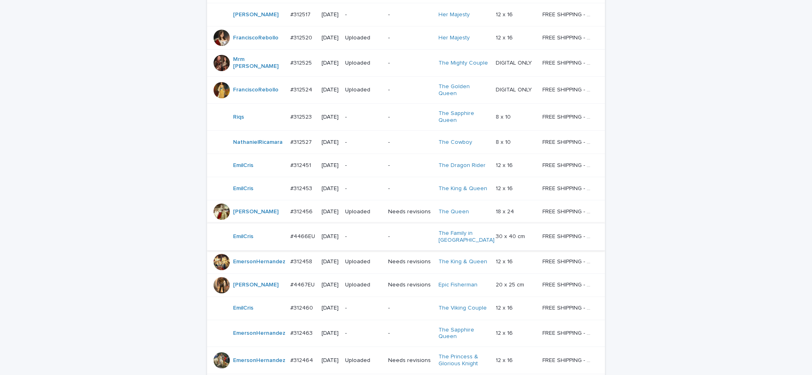 This screenshot has height=375, width=812. I want to click on p: DIGITAL ONLY, so click(514, 89).